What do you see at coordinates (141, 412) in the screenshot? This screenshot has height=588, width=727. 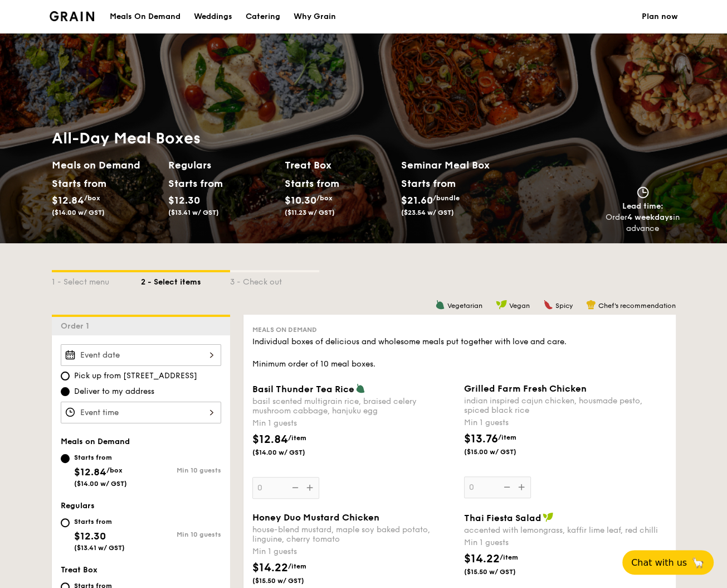 I see `input: Event time` at bounding box center [141, 412].